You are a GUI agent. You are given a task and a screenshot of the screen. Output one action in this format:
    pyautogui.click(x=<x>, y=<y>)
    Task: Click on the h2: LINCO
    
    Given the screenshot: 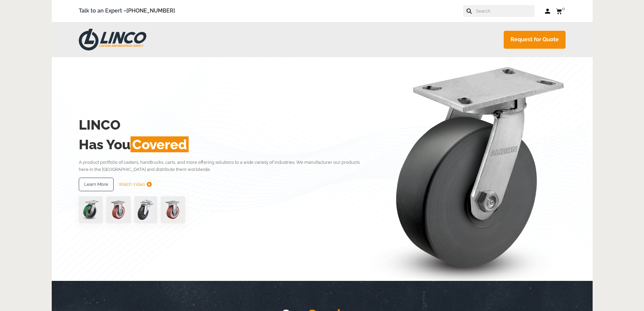 What is the action you would take?
    pyautogui.click(x=224, y=125)
    